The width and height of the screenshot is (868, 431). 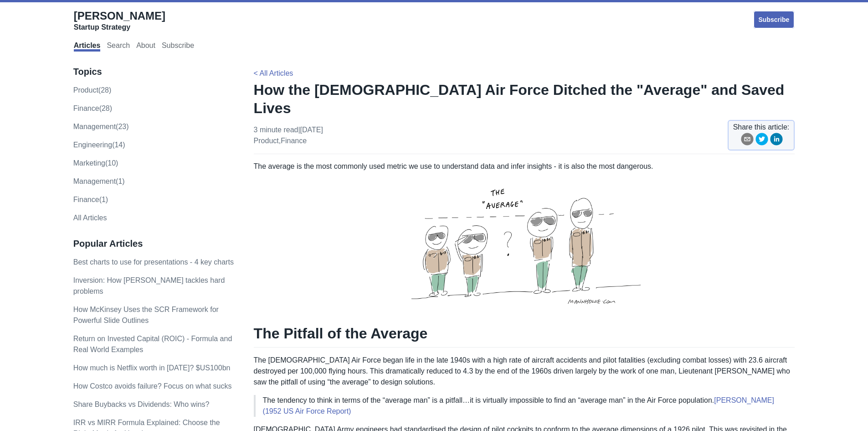 I want to click on a: How McKinsey Uses the SCR Framework for Powerful Slide Outlines, so click(x=146, y=315).